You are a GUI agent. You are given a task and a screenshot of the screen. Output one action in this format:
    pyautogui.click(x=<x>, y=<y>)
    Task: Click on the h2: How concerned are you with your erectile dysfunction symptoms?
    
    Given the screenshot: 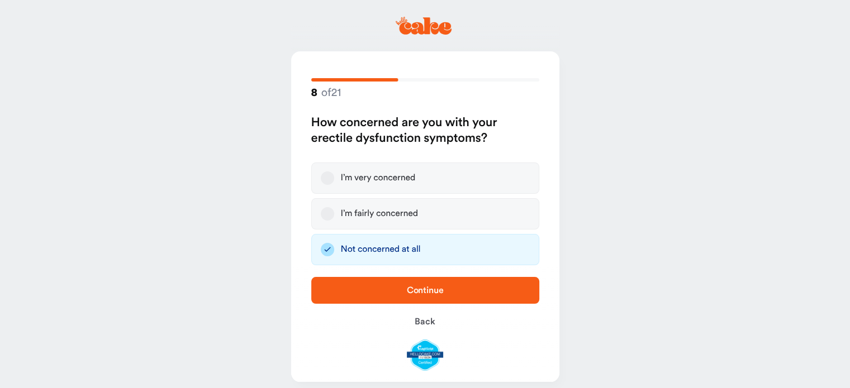 What is the action you would take?
    pyautogui.click(x=425, y=131)
    